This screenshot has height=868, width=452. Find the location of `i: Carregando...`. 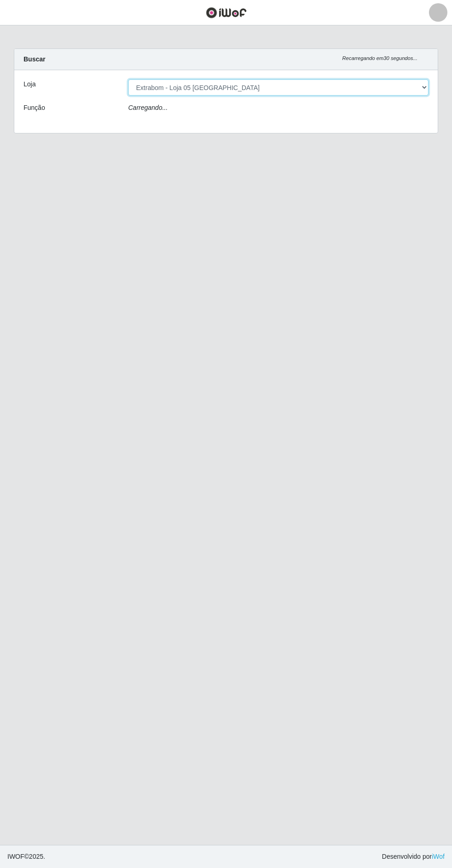

i: Carregando... is located at coordinates (148, 108).